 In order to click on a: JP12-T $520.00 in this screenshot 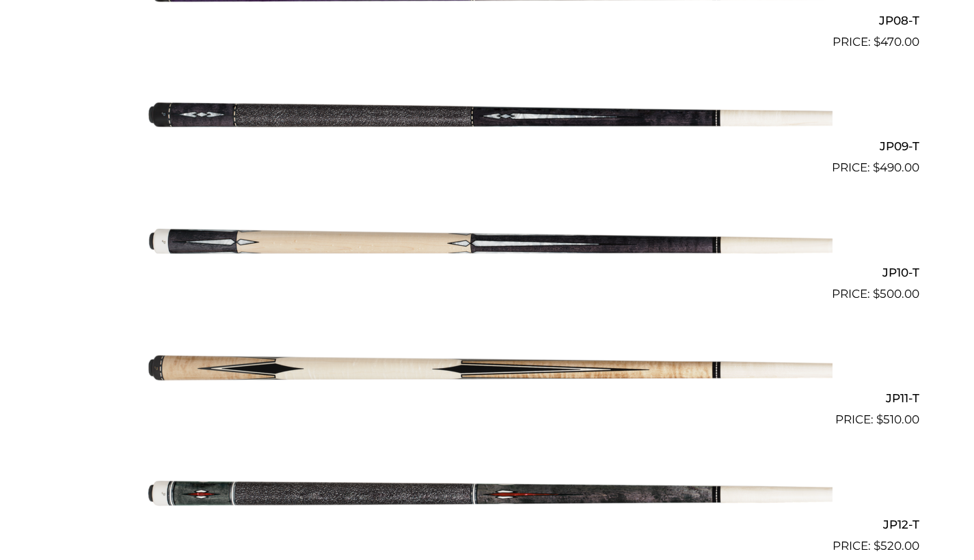, I will do `click(487, 495)`.